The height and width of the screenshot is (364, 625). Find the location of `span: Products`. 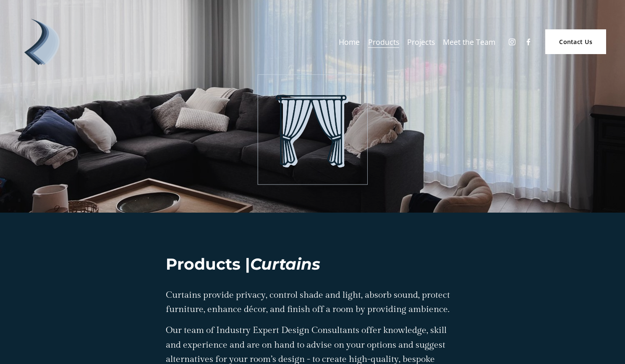

span: Products is located at coordinates (384, 42).